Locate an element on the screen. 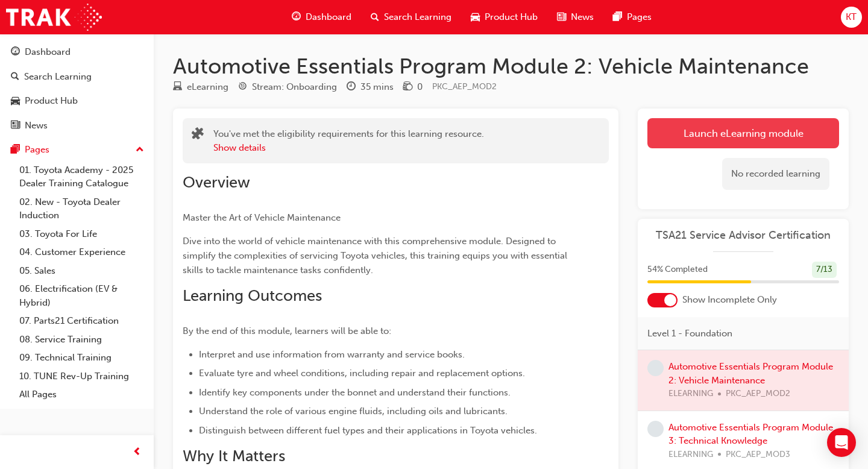  h1: Automotive Essentials Program Module 2: Vehicle Maintenance is located at coordinates (510, 66).